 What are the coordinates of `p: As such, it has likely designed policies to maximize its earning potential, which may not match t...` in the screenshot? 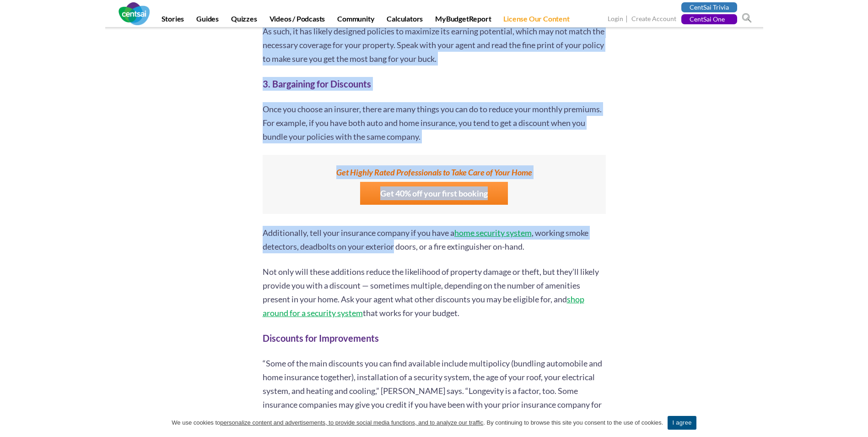 It's located at (434, 45).